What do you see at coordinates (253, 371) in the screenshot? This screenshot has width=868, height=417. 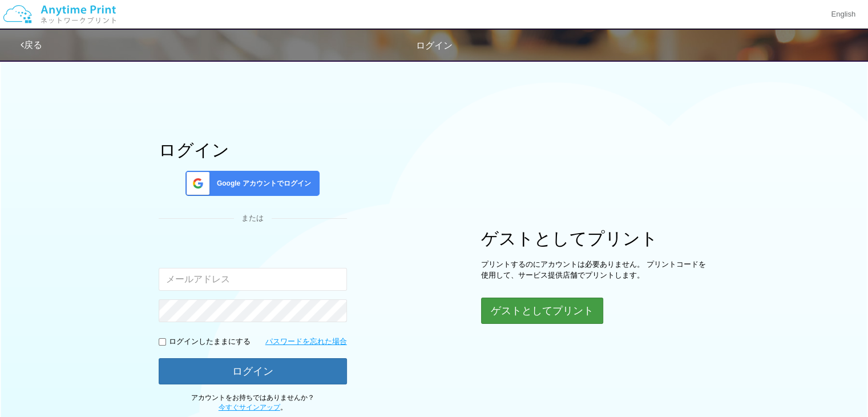 I see `button: ログイン` at bounding box center [253, 371].